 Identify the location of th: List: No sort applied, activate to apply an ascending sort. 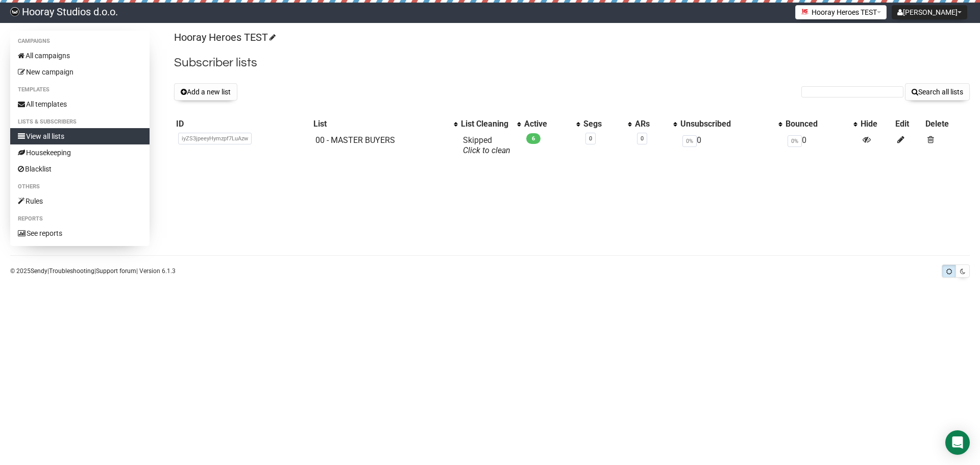
(385, 124).